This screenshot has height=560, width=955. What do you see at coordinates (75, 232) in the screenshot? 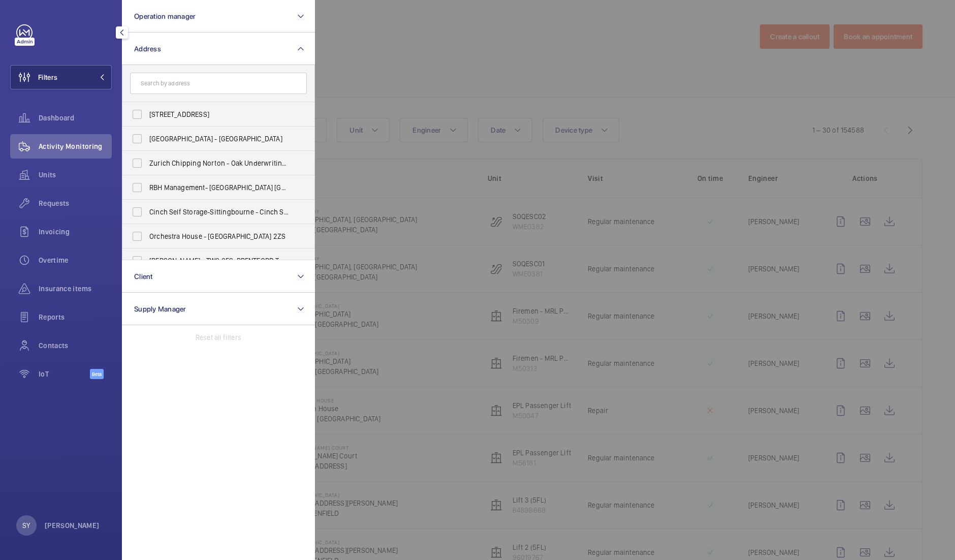
I see `span: Invoicing` at bounding box center [75, 232].